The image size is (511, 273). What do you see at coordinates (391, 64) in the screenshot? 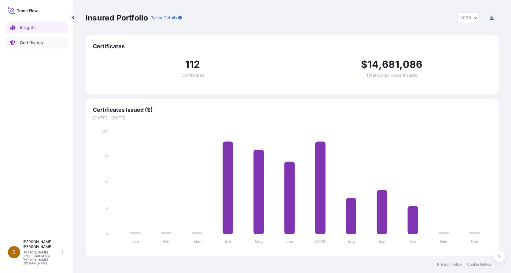
I see `span: 681` at bounding box center [391, 64].